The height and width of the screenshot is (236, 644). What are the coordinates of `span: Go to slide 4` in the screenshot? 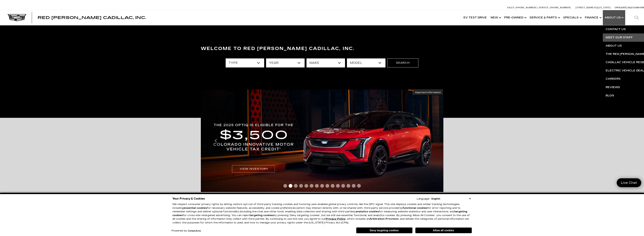 It's located at (301, 186).